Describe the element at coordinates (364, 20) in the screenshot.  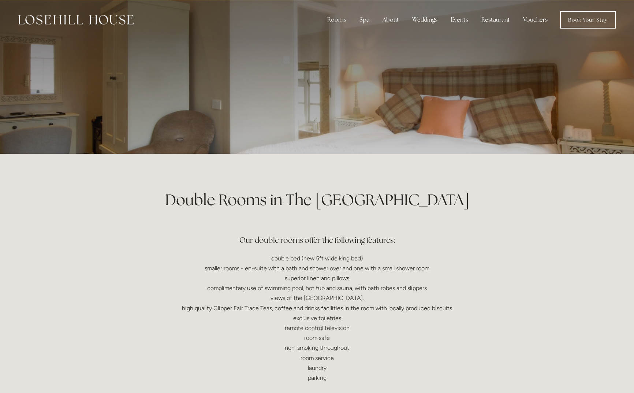
I see `div: Spa` at that location.